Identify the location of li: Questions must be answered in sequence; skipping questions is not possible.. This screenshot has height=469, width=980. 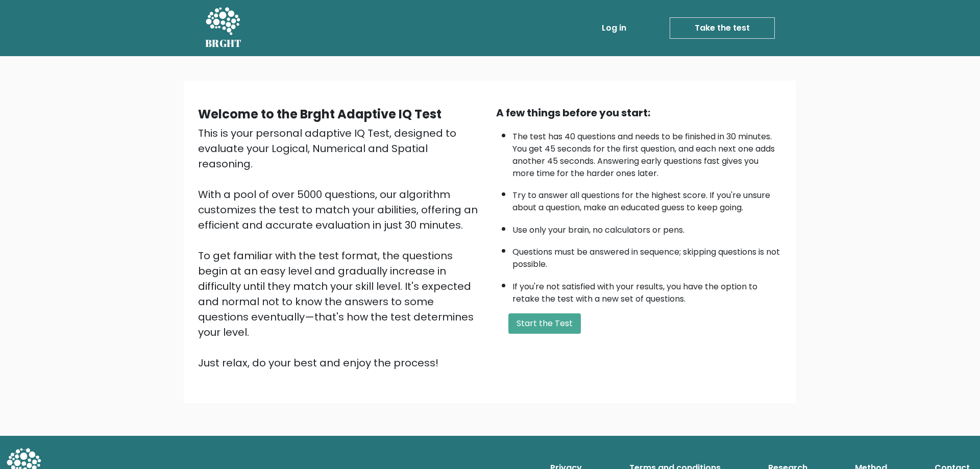
(647, 256).